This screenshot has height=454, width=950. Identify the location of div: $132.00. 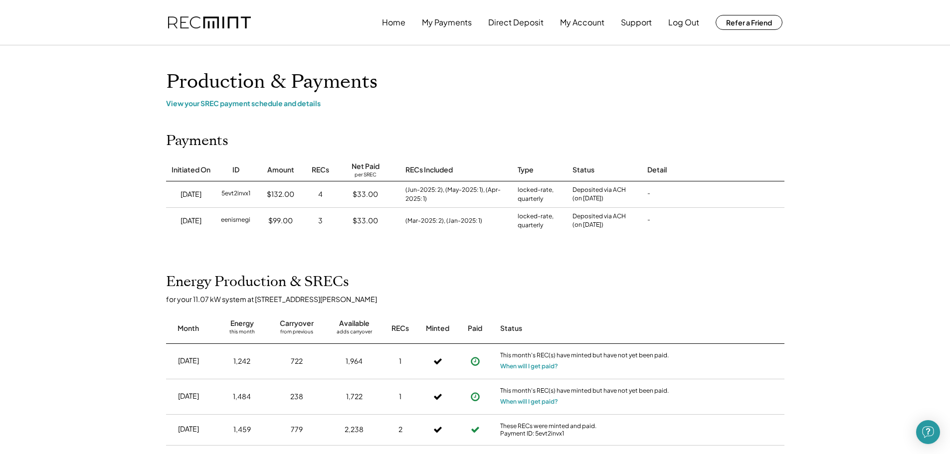
(280, 195).